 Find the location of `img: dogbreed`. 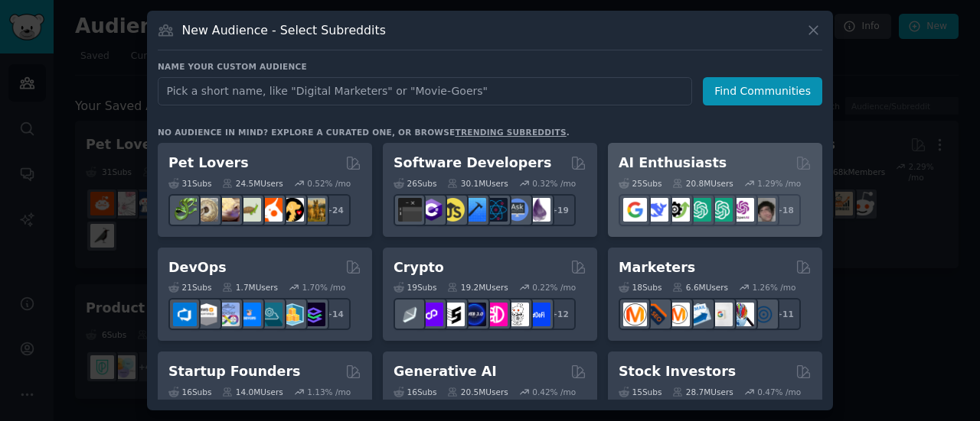

img: dogbreed is located at coordinates (313, 210).